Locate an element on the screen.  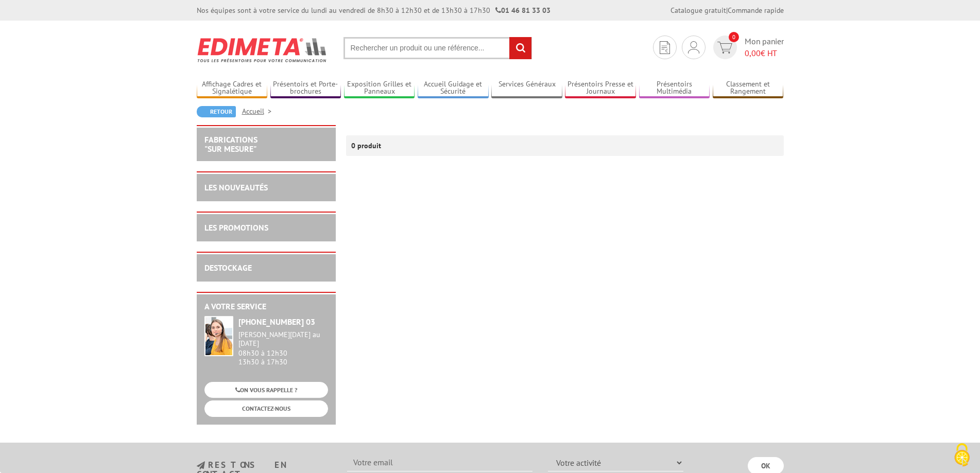
a: Exposition Grilles et Panneaux is located at coordinates (379, 88).